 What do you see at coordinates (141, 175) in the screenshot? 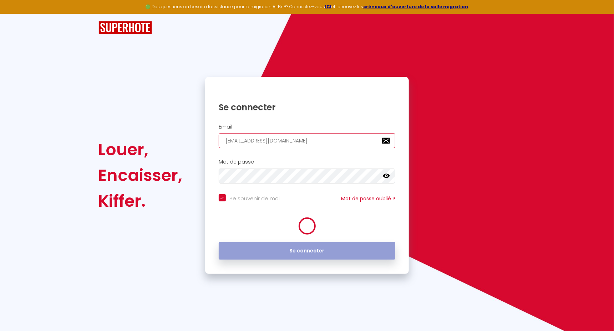
I see `div: Encaisser,` at bounding box center [141, 175].